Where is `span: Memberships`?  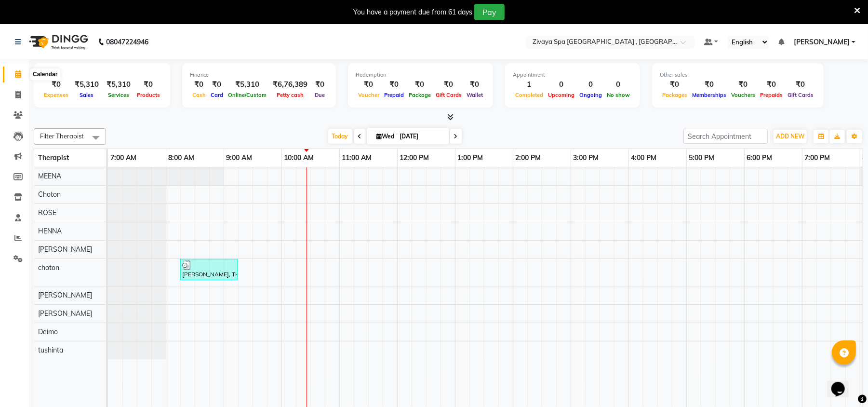
span: Memberships is located at coordinates (709, 95).